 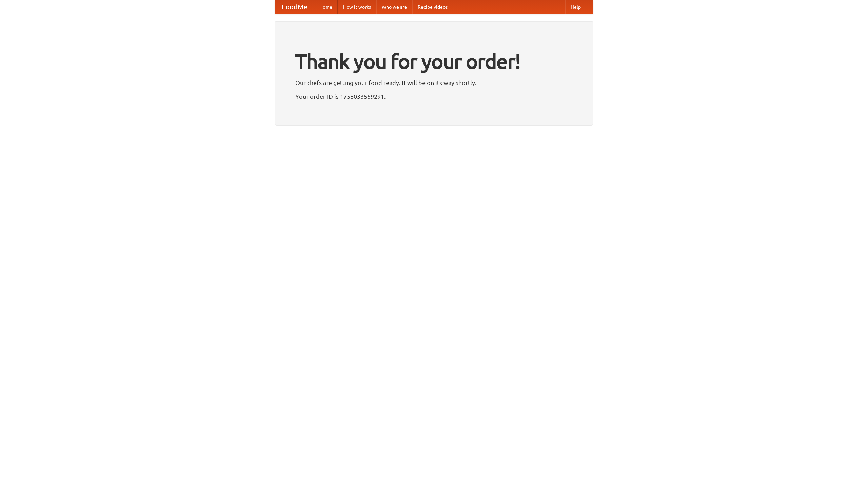 I want to click on a: FoodMe, so click(x=295, y=7).